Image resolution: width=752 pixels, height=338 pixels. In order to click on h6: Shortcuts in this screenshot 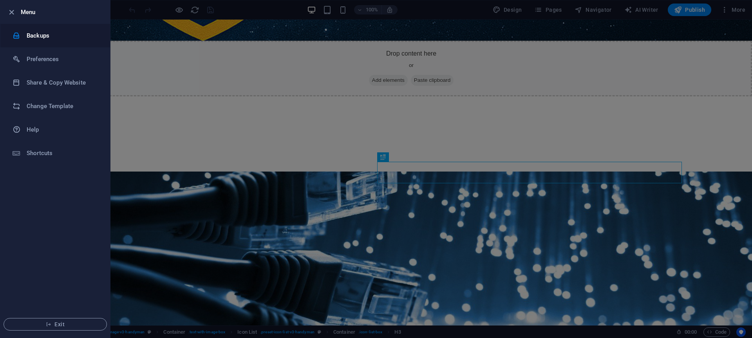, I will do `click(63, 153)`.